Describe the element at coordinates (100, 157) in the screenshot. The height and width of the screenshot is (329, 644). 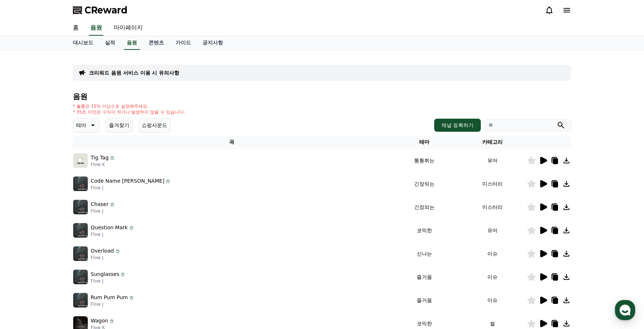
I see `p: Tig Tag` at that location.